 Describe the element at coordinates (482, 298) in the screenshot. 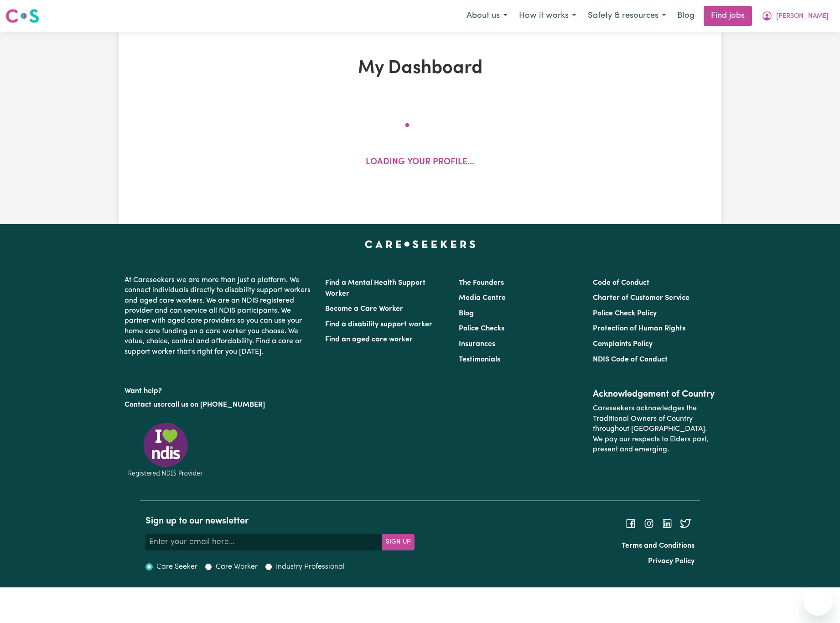

I see `a: Media Centre` at that location.